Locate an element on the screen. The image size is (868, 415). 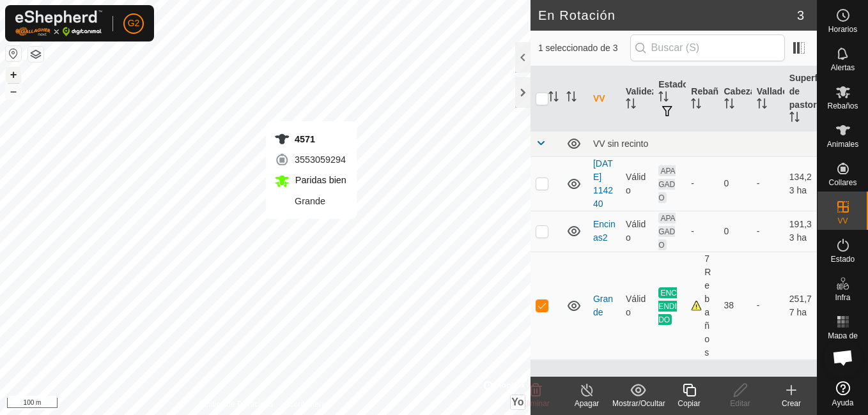
a: Encinas2 is located at coordinates (604, 231).